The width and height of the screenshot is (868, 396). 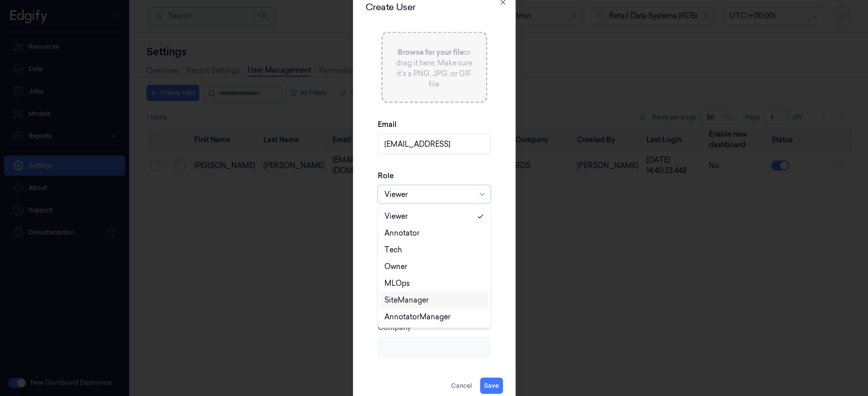 I want to click on div: MLOps, so click(x=397, y=283).